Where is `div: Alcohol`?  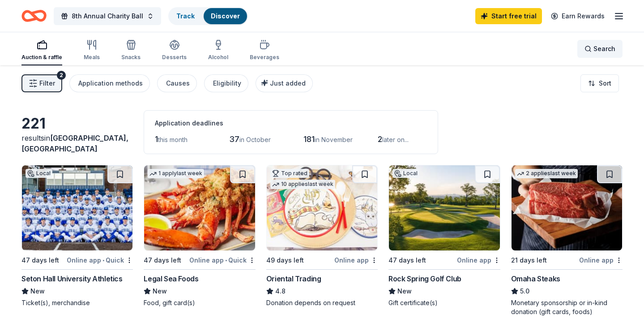 div: Alcohol is located at coordinates (218, 58).